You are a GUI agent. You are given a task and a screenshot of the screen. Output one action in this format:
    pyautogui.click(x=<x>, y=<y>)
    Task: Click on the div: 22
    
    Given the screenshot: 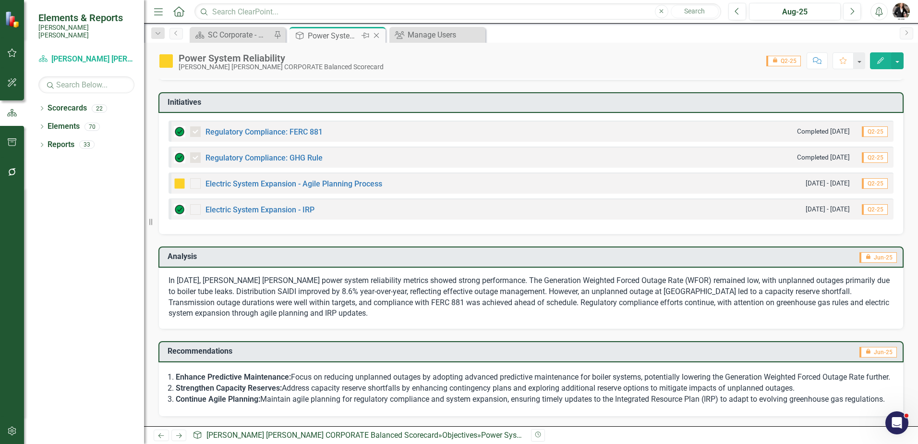 What is the action you would take?
    pyautogui.click(x=99, y=108)
    